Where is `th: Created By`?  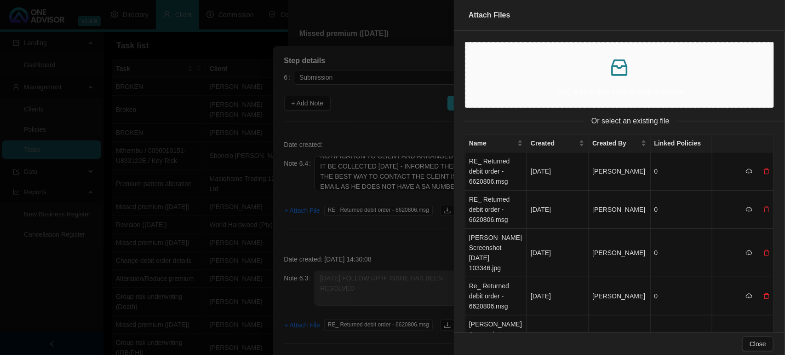 th: Created By is located at coordinates (619, 143).